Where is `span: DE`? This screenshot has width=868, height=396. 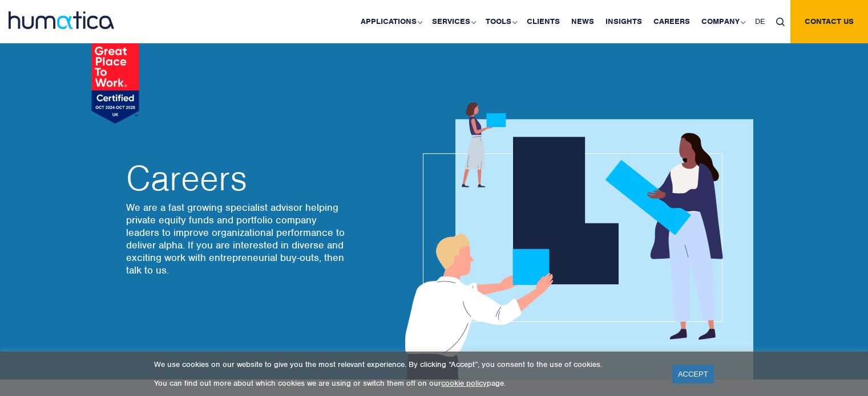 span: DE is located at coordinates (759, 21).